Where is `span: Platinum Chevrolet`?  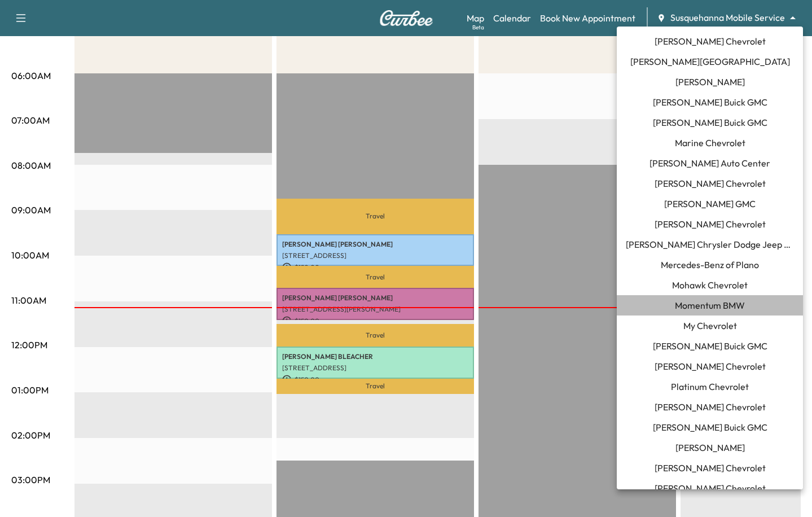
span: Platinum Chevrolet is located at coordinates (710, 387).